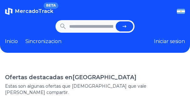 Image resolution: width=190 pixels, height=99 pixels. What do you see at coordinates (29, 11) in the screenshot?
I see `a: MercadoTrackBETA` at bounding box center [29, 11].